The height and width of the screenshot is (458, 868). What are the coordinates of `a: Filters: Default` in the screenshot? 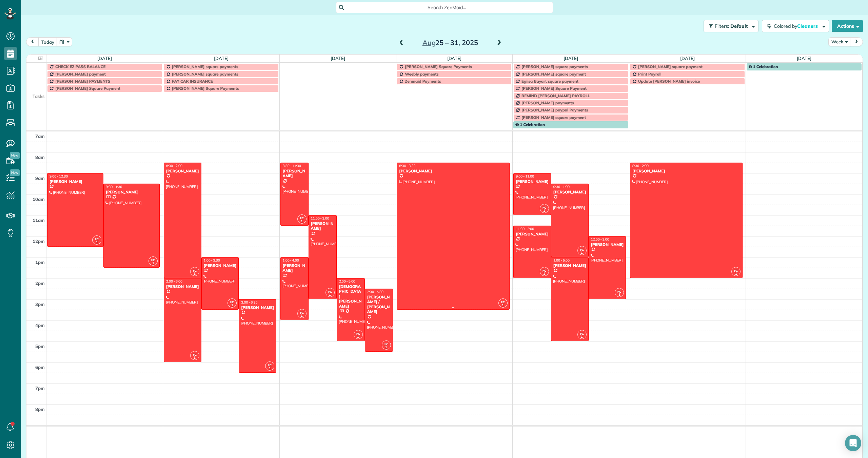 It's located at (729, 26).